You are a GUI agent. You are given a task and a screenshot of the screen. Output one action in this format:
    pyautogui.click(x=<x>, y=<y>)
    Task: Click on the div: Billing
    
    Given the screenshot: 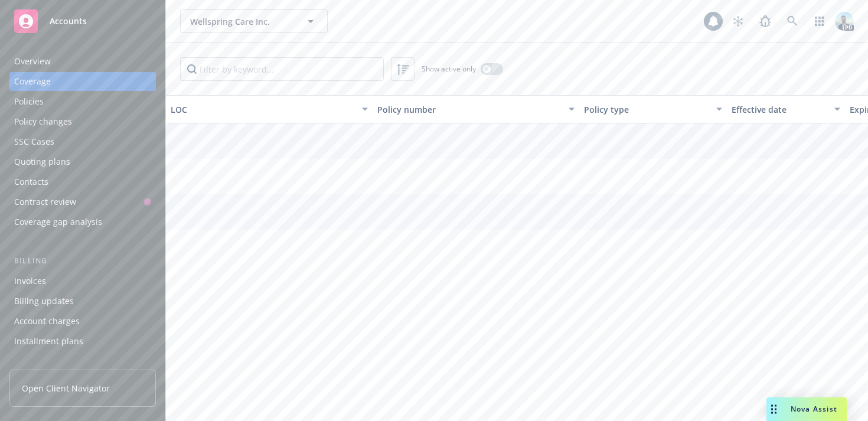 What is the action you would take?
    pyautogui.click(x=82, y=261)
    